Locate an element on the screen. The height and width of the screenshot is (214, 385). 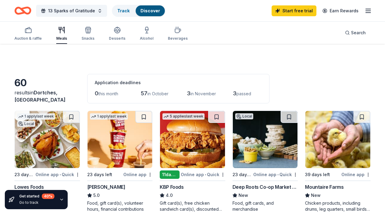
div: Deep Roots Co-op Market & Café is located at coordinates (265, 187).